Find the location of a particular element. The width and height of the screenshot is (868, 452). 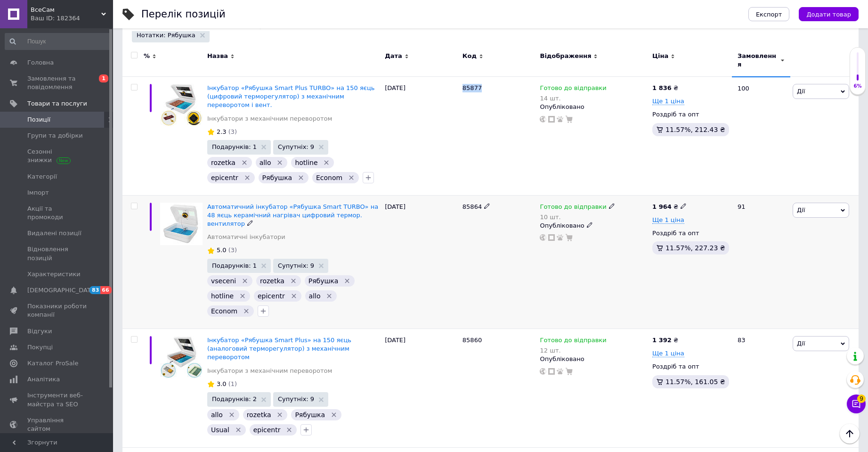

span: Позиції is located at coordinates (38, 120).